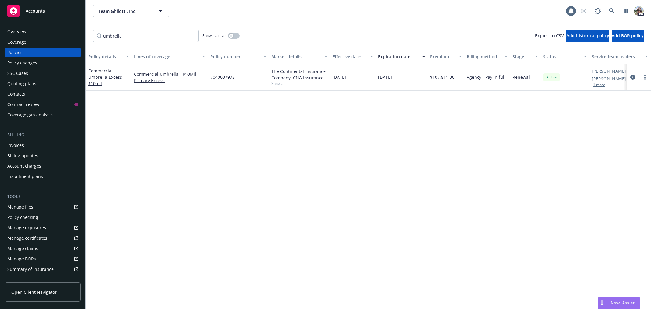  I want to click on span: Show all, so click(299, 83).